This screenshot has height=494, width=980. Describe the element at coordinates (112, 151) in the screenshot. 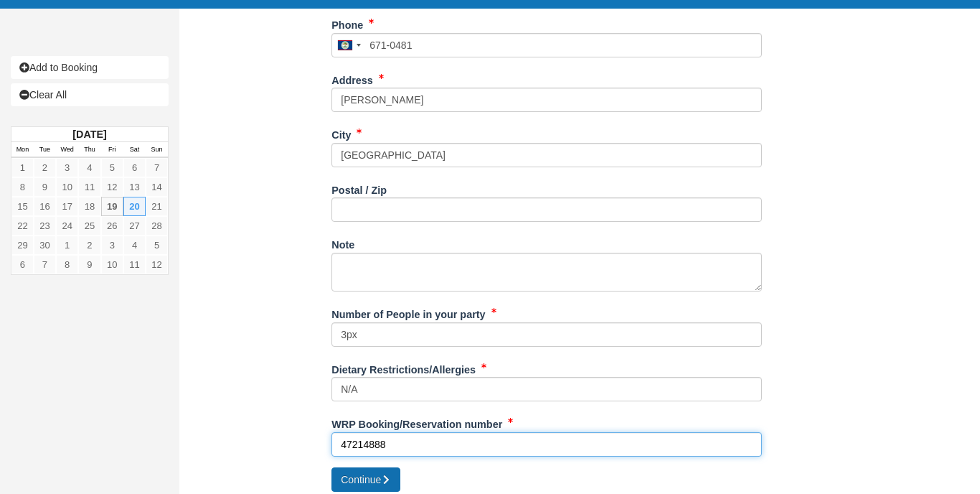

I see `th: Fri` at that location.